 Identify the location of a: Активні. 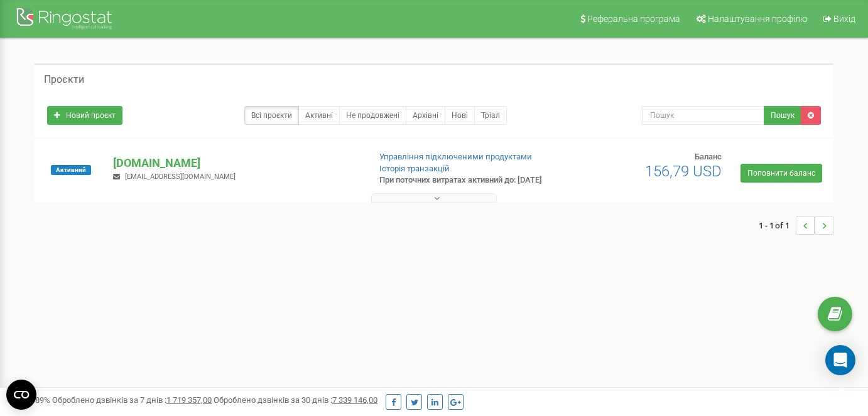
(319, 116).